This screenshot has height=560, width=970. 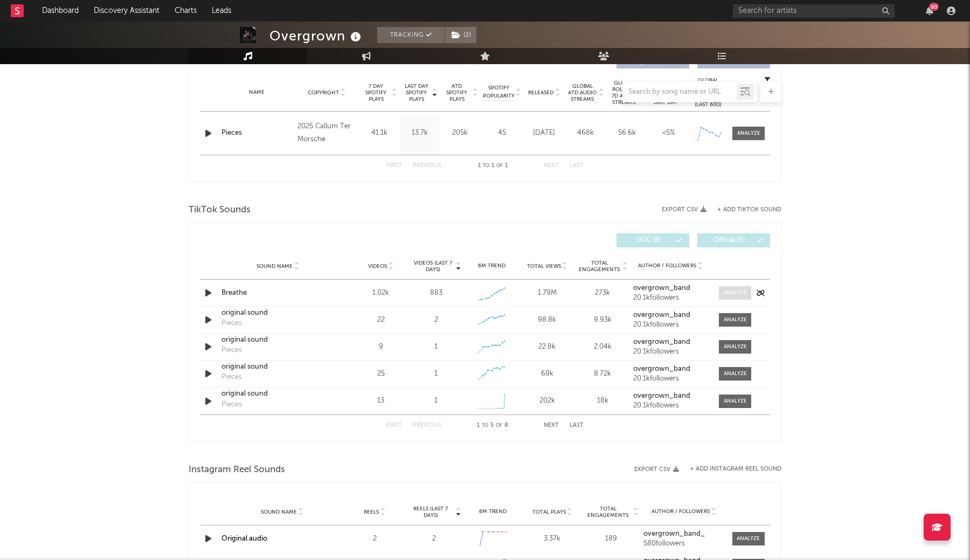 What do you see at coordinates (433, 266) in the screenshot?
I see `span: Videos (last 7 days)` at bounding box center [433, 266].